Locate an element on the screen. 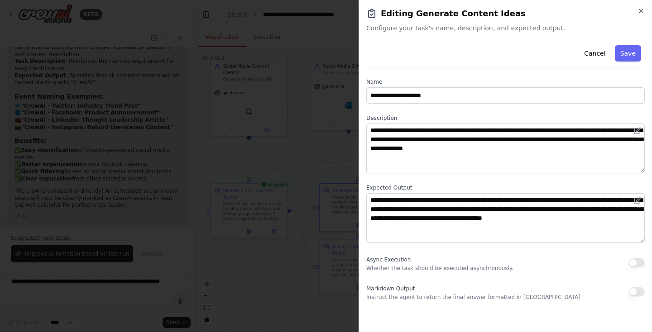 This screenshot has height=332, width=652. h2: Editing Generate Content Ideas is located at coordinates (505, 14).